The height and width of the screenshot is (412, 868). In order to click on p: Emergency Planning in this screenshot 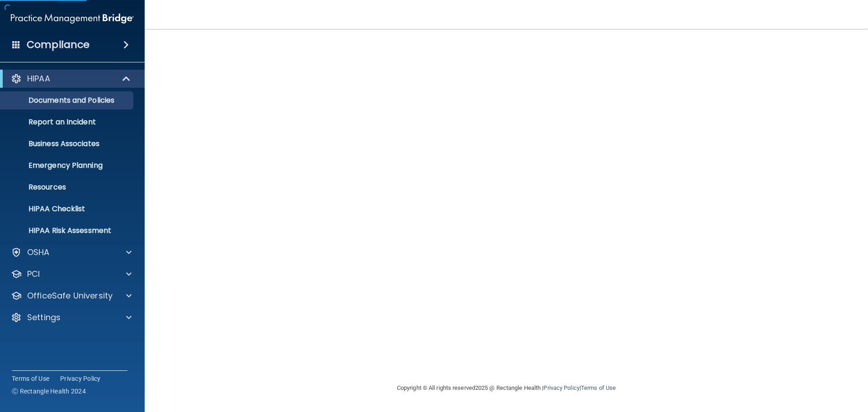, I will do `click(67, 165)`.